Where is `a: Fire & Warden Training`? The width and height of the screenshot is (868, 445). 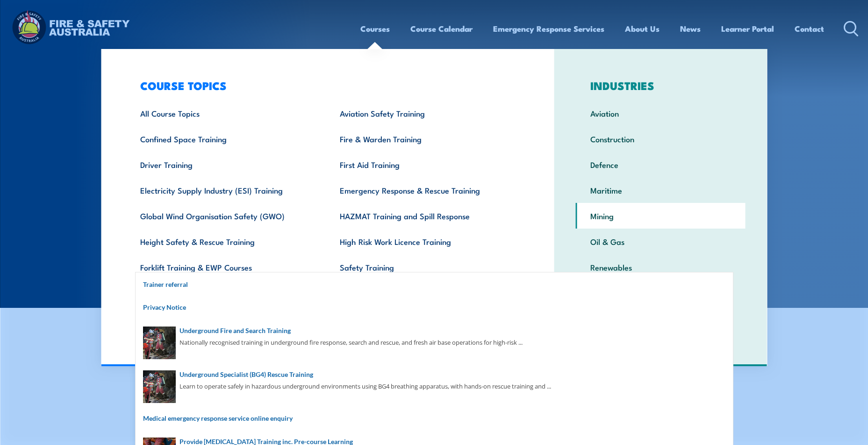 a: Fire & Warden Training is located at coordinates (424, 138).